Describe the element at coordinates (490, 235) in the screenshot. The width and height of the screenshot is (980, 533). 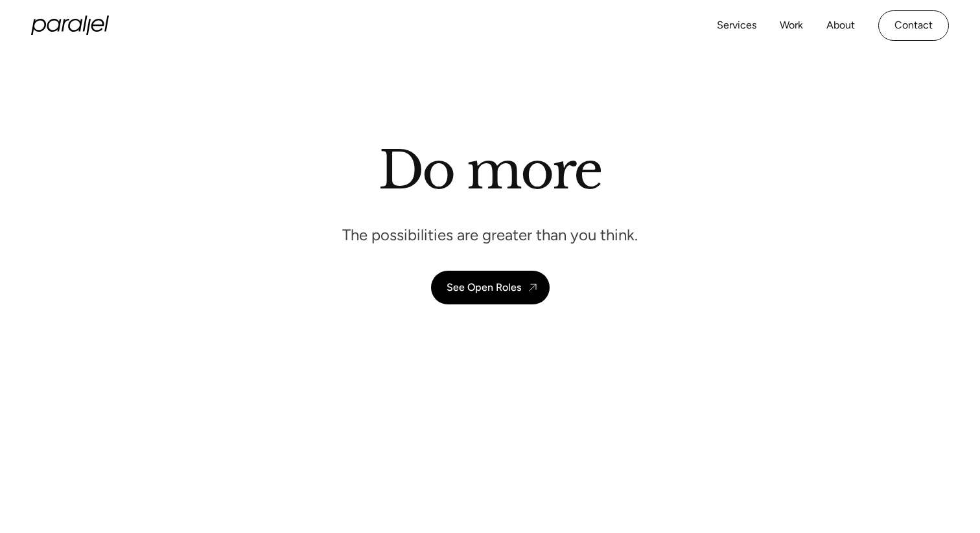
I see `p: The possibilities are greater than you think.` at that location.